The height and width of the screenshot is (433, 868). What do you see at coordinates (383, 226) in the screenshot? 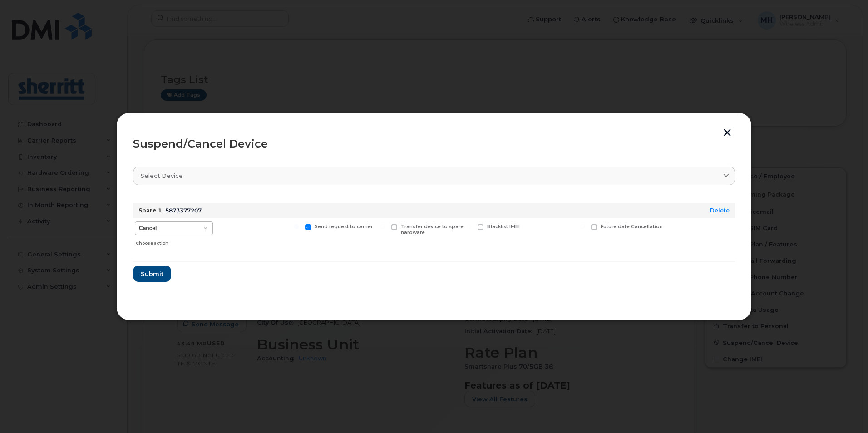
I see `input: Transfer device to spare hardware` at bounding box center [383, 226].